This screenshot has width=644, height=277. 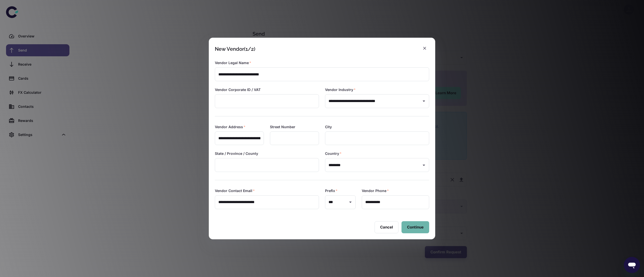 What do you see at coordinates (234, 190) in the screenshot?
I see `label: Vendor Contact Email` at bounding box center [234, 190].